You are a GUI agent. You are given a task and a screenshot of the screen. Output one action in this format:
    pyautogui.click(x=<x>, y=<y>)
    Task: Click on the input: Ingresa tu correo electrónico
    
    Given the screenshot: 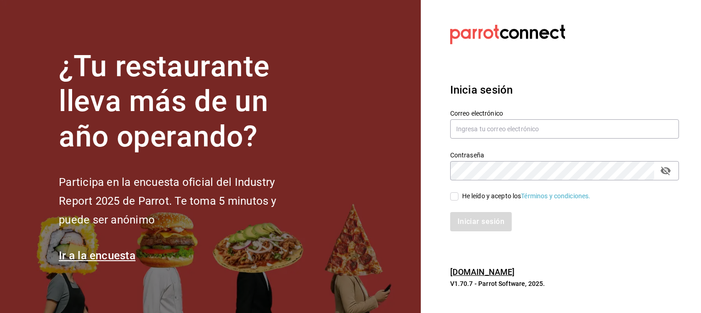 What is the action you would take?
    pyautogui.click(x=565, y=129)
    